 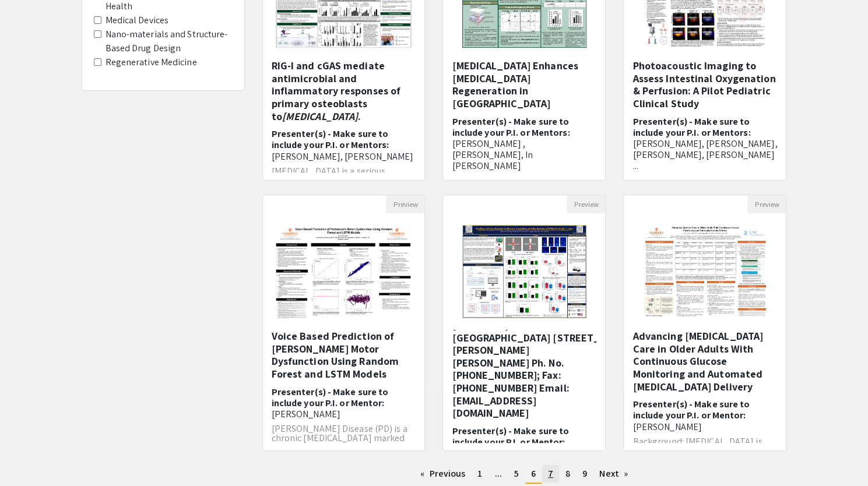 I want to click on img: <p class="ql-align-center"><strong style="background-color: transparent; color: rgb(0, 0, 0);">Ad..., so click(x=705, y=272).